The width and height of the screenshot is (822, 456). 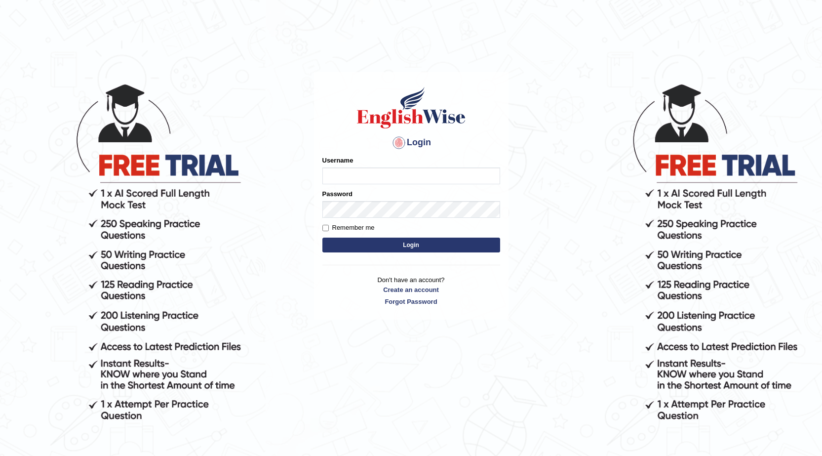 What do you see at coordinates (411, 289) in the screenshot?
I see `a: Create an account` at bounding box center [411, 289].